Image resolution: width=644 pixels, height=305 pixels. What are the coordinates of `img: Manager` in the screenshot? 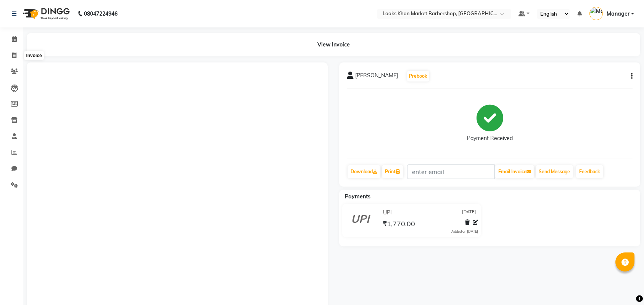 It's located at (595, 14).